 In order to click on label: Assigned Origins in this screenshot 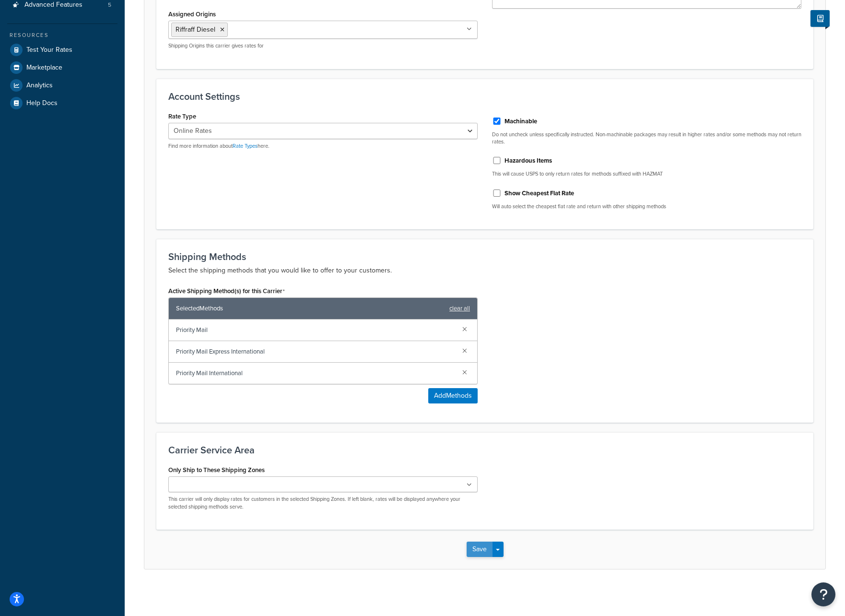, I will do `click(192, 14)`.